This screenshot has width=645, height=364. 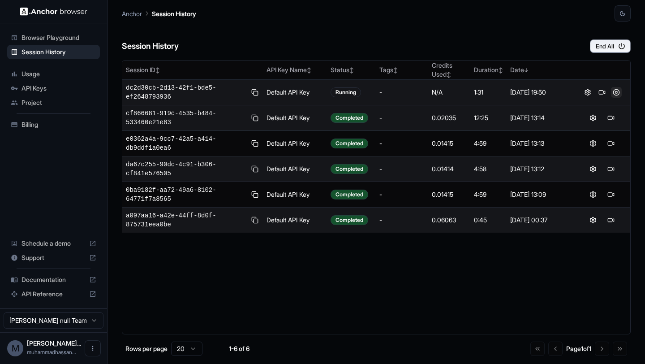 What do you see at coordinates (450, 92) in the screenshot?
I see `div: N/A` at bounding box center [450, 92].